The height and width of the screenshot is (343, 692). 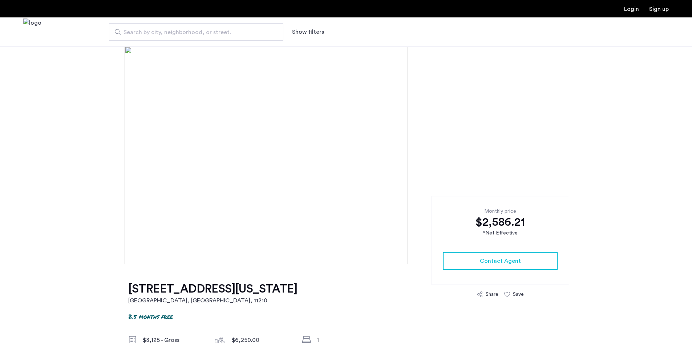 I want to click on input: Apartment Search, so click(x=196, y=32).